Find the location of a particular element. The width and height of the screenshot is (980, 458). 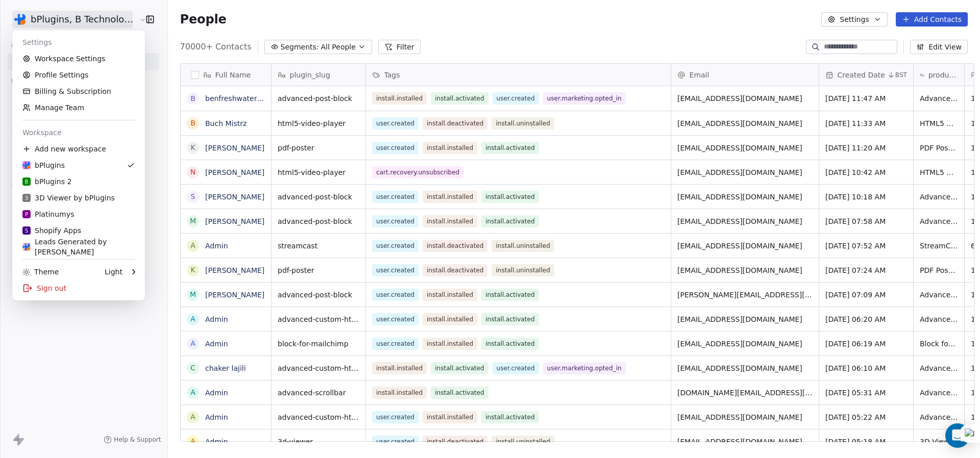

span: 3 is located at coordinates (26, 198).